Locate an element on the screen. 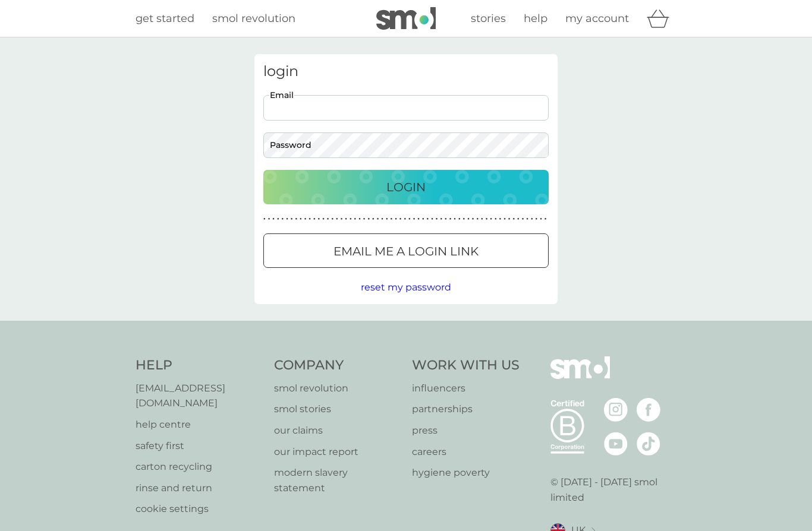  p: safety first is located at coordinates (198, 446).